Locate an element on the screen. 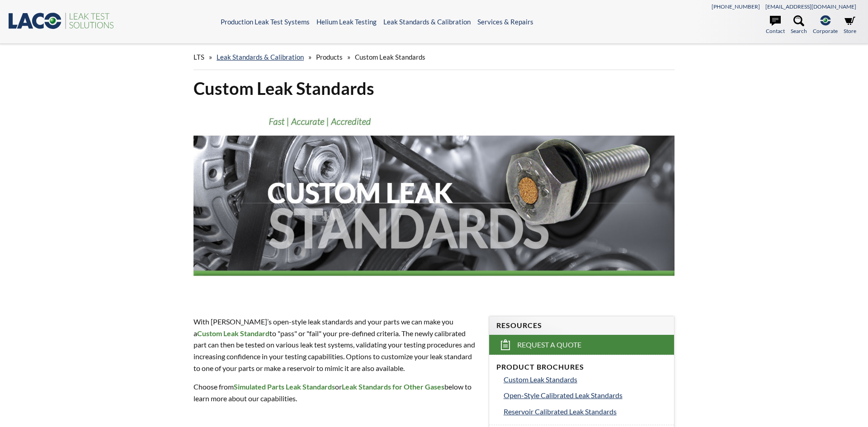  span: Corporate is located at coordinates (825, 30).